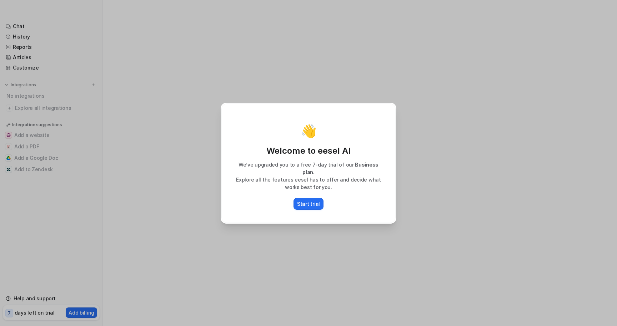  Describe the element at coordinates (308, 204) in the screenshot. I see `button: Start trial` at that location.